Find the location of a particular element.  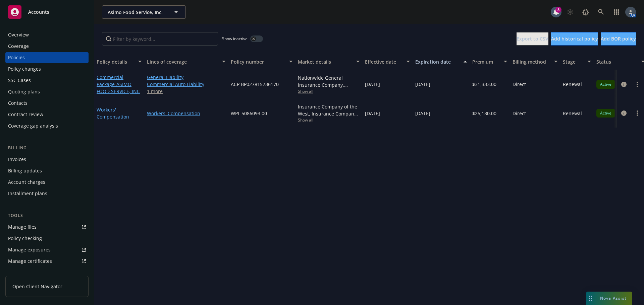

a: General Liability is located at coordinates (186, 77).